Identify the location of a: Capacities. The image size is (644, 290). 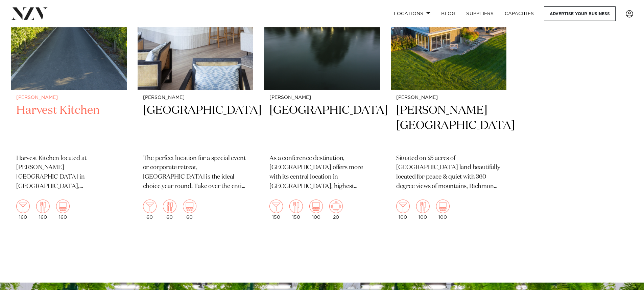
(519, 14).